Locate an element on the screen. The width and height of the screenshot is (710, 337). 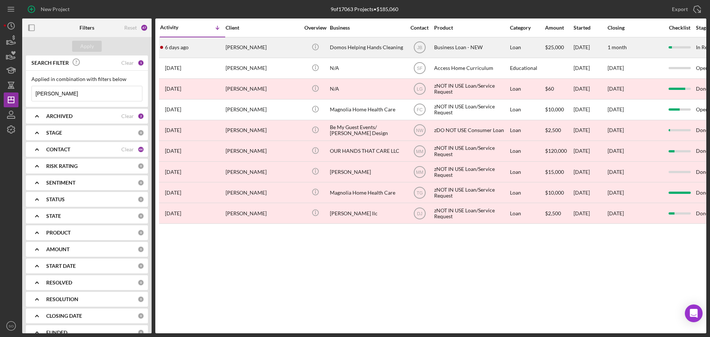
b: STATUS is located at coordinates (55, 199).